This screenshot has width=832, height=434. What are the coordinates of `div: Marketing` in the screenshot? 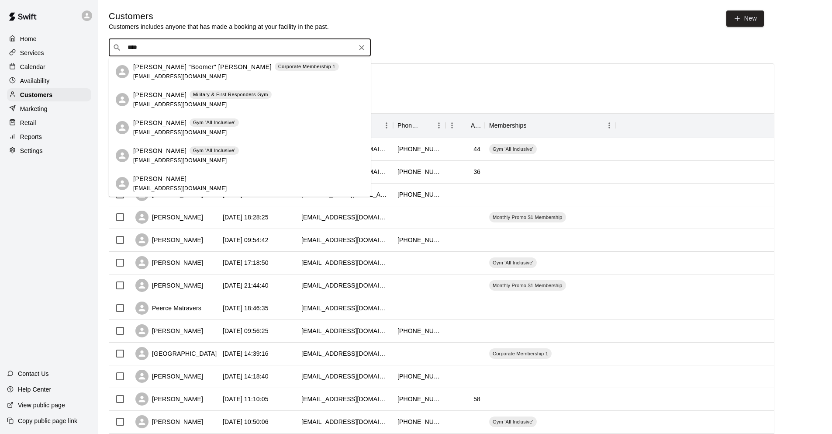 It's located at (49, 109).